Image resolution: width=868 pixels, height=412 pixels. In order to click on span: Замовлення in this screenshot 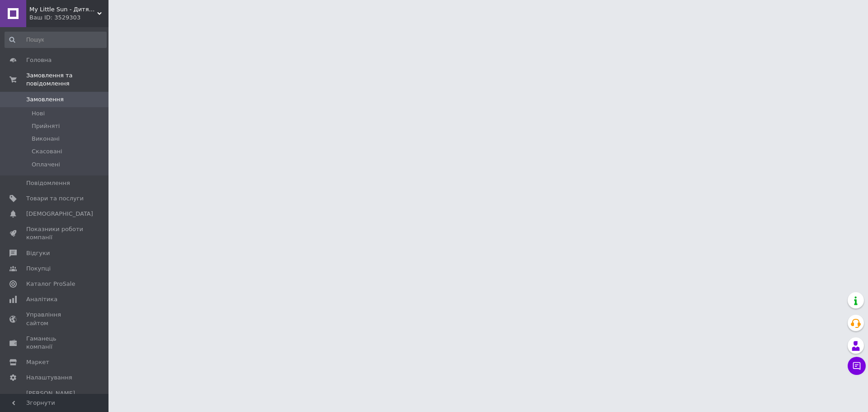, I will do `click(45, 99)`.